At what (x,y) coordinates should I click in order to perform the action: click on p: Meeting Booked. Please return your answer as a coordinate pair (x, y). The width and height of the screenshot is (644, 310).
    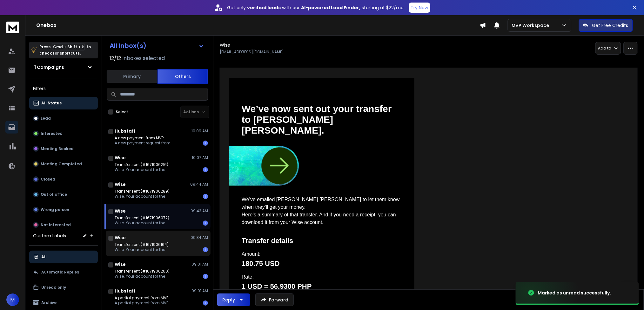
    Looking at the image, I should click on (57, 149).